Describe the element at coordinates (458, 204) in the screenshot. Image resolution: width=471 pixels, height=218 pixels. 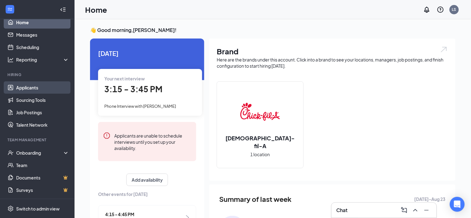
I see `div: Open Intercom Messenger` at that location.